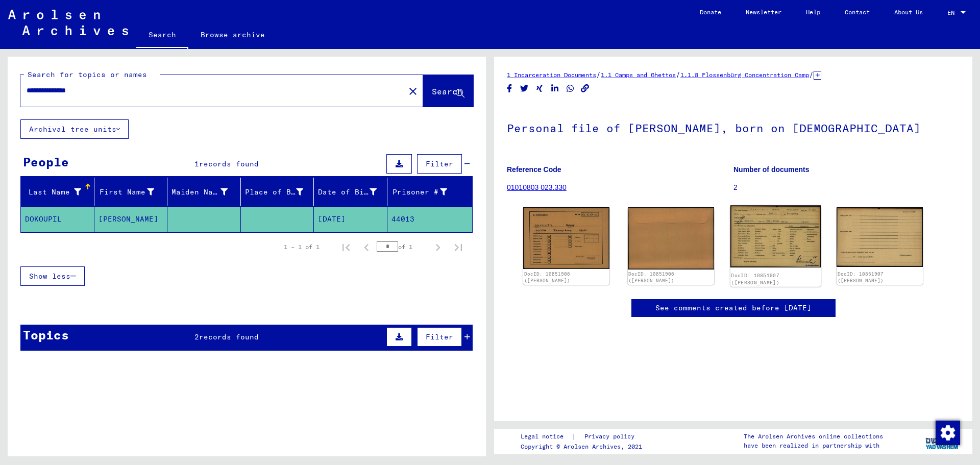 This screenshot has height=465, width=980. What do you see at coordinates (943, 441) in the screenshot?
I see `img: yv_logo.png` at bounding box center [943, 441].